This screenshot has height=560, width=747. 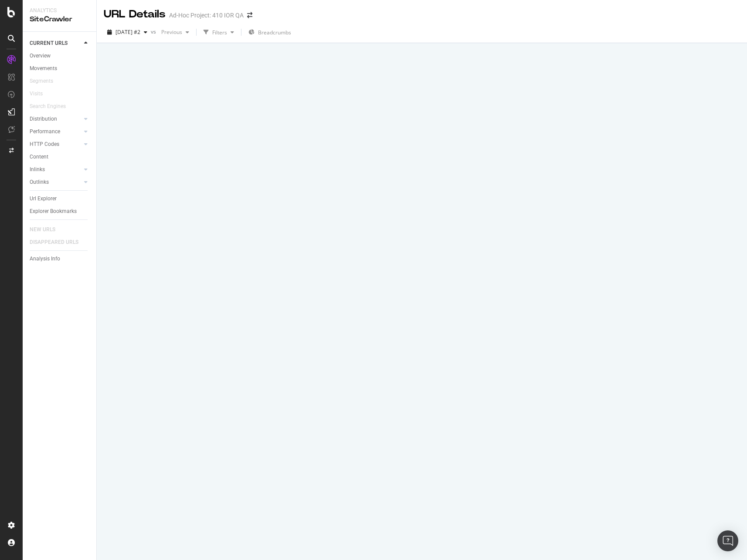 I want to click on span: 2025 Oct. 2nd #2, so click(x=128, y=32).